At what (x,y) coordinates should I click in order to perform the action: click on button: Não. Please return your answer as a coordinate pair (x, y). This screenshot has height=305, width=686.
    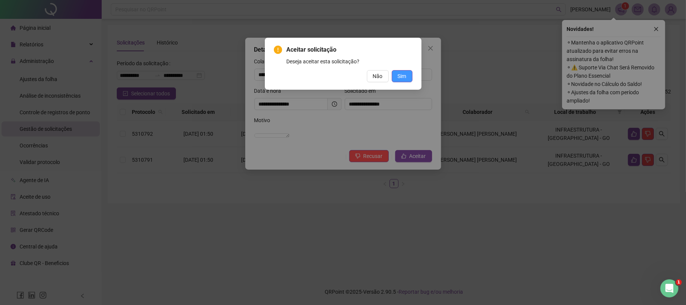
    Looking at the image, I should click on (378, 76).